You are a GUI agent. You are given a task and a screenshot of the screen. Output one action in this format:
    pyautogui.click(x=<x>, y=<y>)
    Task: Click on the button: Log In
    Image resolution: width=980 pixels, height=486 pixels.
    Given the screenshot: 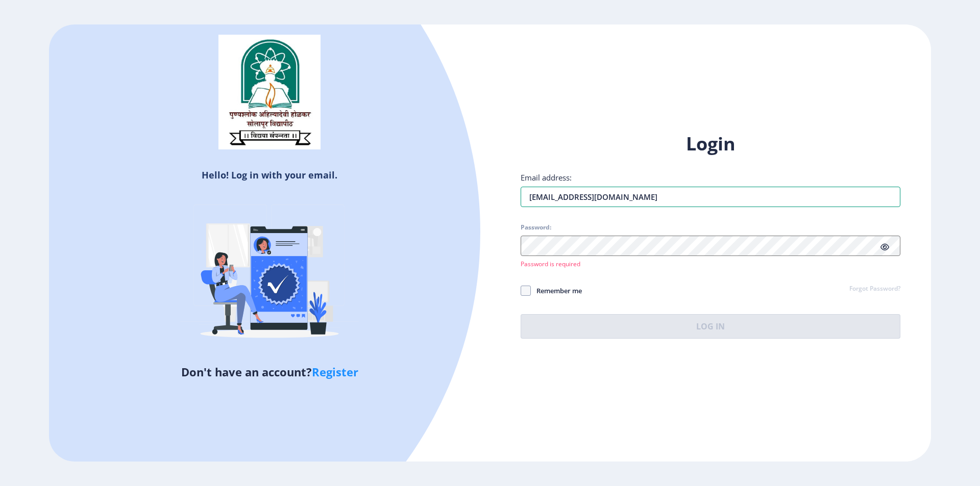 What is the action you would take?
    pyautogui.click(x=710, y=327)
    